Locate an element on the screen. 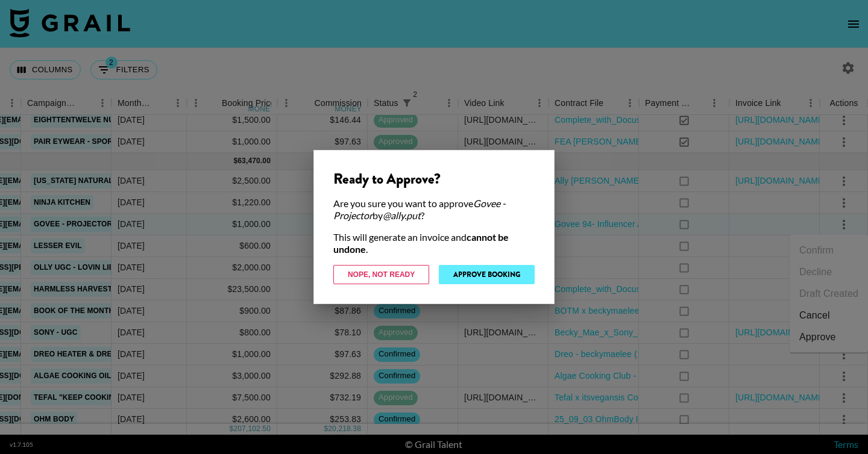  em: Govee - Projector is located at coordinates (419, 209).